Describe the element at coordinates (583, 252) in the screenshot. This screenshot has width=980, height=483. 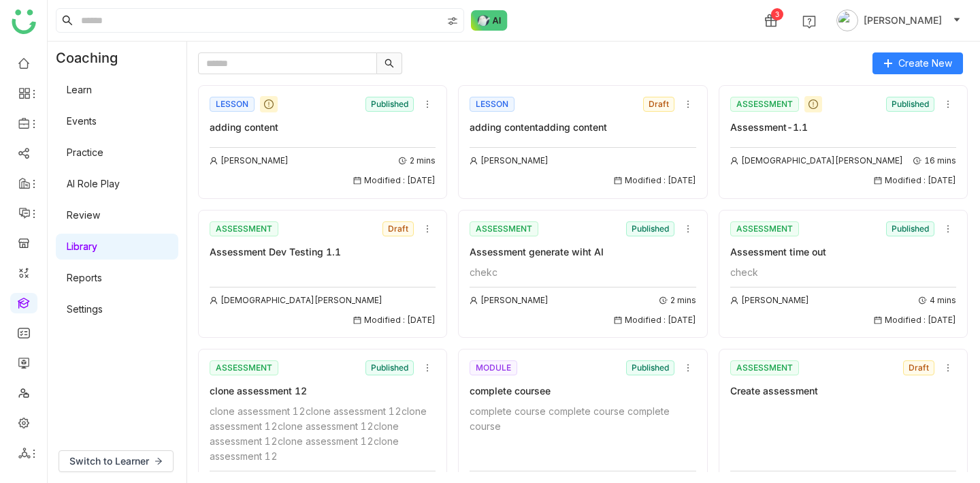
I see `div: Assessment generate wiht AI` at that location.